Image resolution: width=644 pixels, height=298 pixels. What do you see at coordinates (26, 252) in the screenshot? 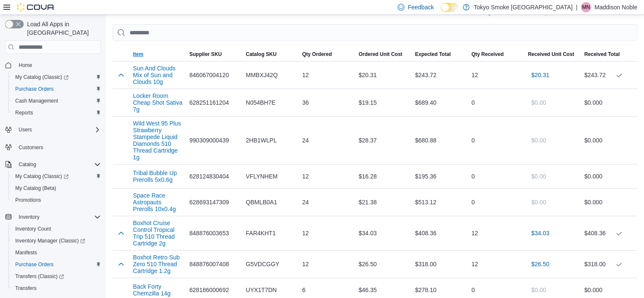
I see `a: Manifests` at bounding box center [26, 252].